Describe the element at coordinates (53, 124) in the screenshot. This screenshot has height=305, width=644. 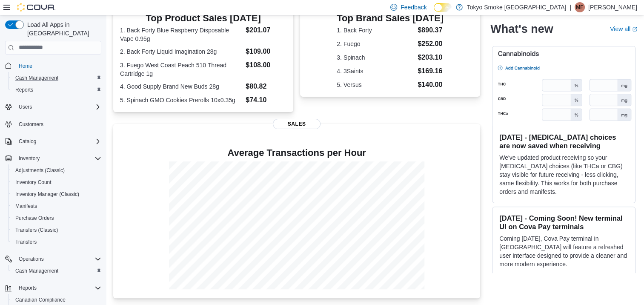
I see `button: Customers` at that location.